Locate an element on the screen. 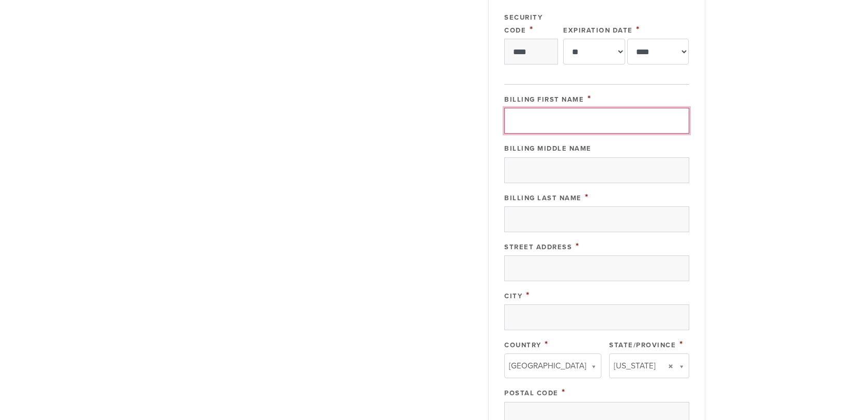  label: Billing Middle Name is located at coordinates (548, 149).